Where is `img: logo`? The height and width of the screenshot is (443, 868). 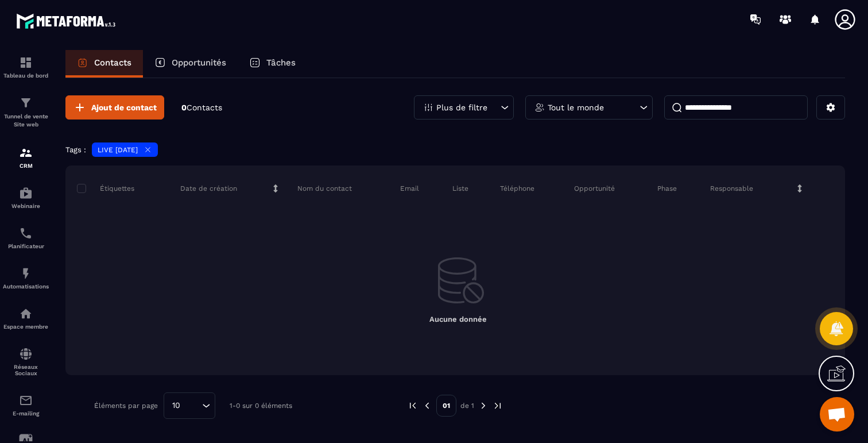
img: logo is located at coordinates (68, 21).